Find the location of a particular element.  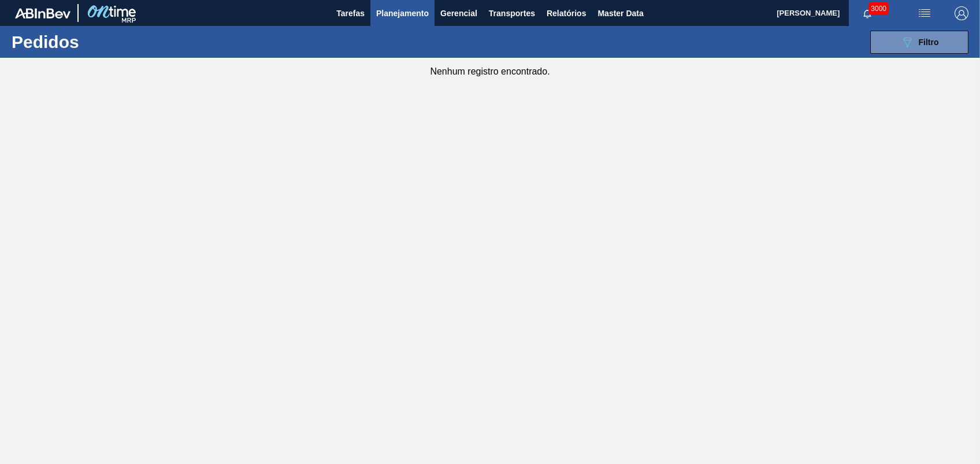

button: Filtro is located at coordinates (919, 42).